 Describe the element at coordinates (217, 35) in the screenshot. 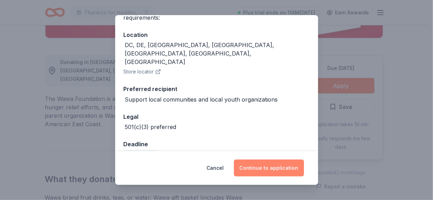

I see `div: Location` at that location.